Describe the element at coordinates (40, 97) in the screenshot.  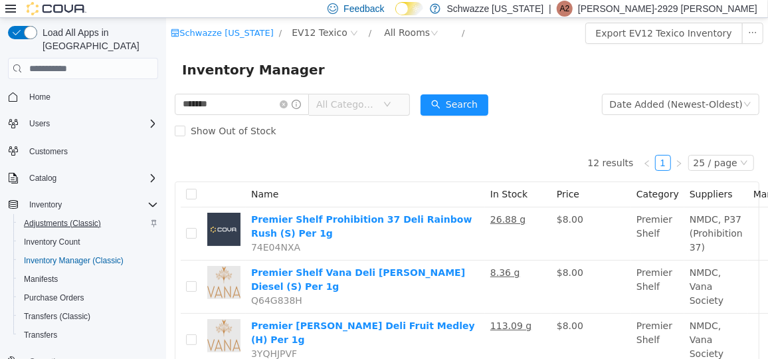
I see `a: Home` at that location.